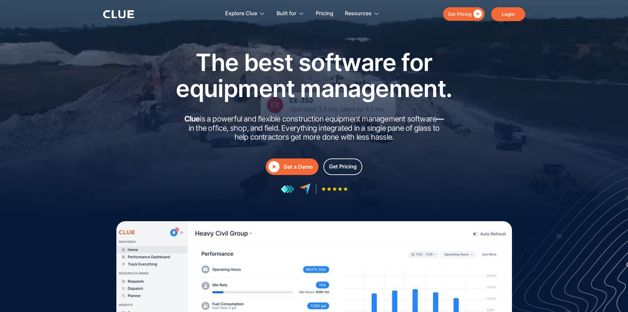 The height and width of the screenshot is (312, 628). Describe the element at coordinates (298, 166) in the screenshot. I see `div: Get a Demo` at that location.